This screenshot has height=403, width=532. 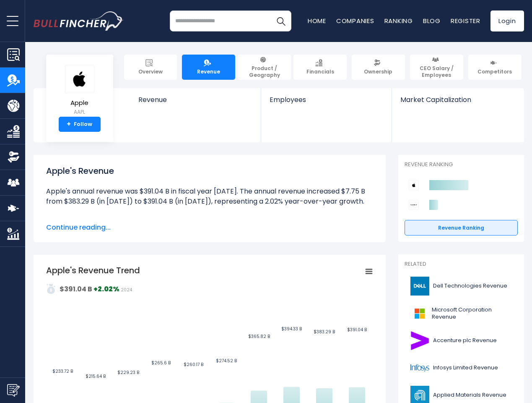 What do you see at coordinates (209, 171) in the screenshot?
I see `h1: Apple's Revenue` at bounding box center [209, 171].